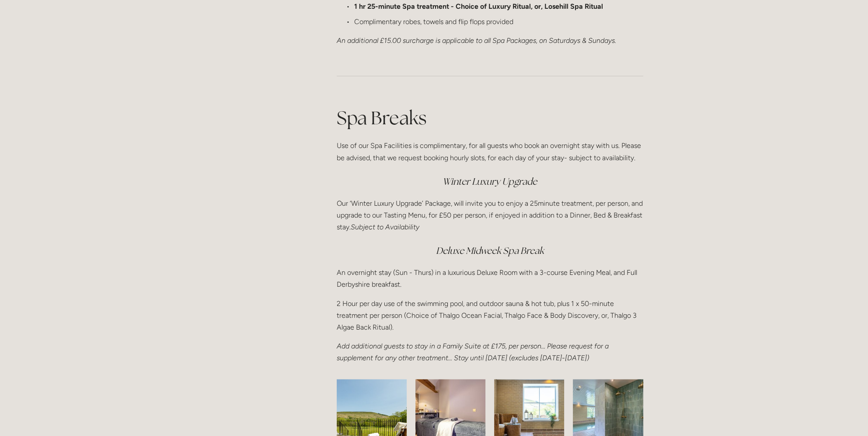  I want to click on p: Our ‘Winter Luxury Upgrade’ Package, will invite you to enjoy a 25minute treatment, per person, a..., so click(490, 215).